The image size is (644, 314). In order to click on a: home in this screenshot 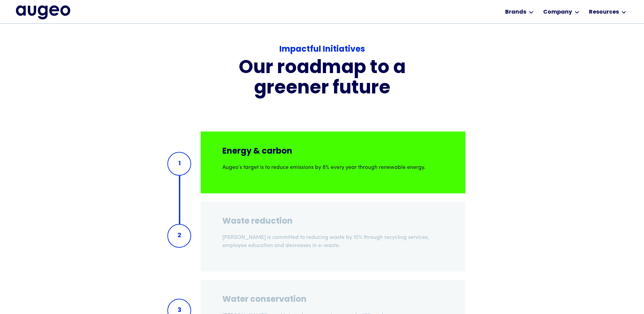, I will do `click(43, 12)`.